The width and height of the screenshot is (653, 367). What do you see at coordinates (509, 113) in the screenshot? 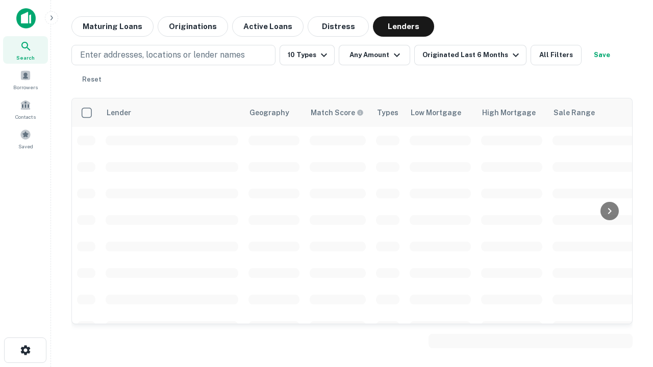
I see `div: High Mortgage` at bounding box center [509, 113].